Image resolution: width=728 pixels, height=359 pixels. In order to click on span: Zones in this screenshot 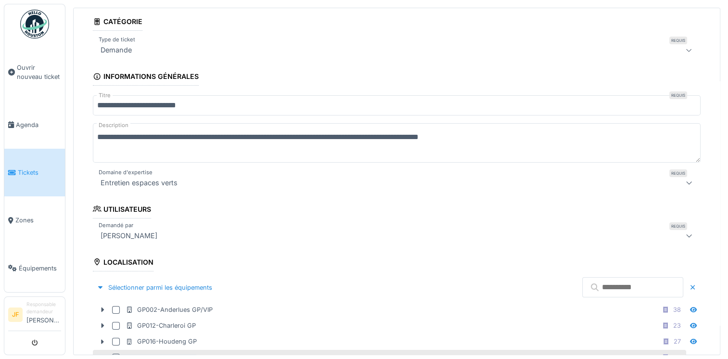, I will do `click(38, 220)`.